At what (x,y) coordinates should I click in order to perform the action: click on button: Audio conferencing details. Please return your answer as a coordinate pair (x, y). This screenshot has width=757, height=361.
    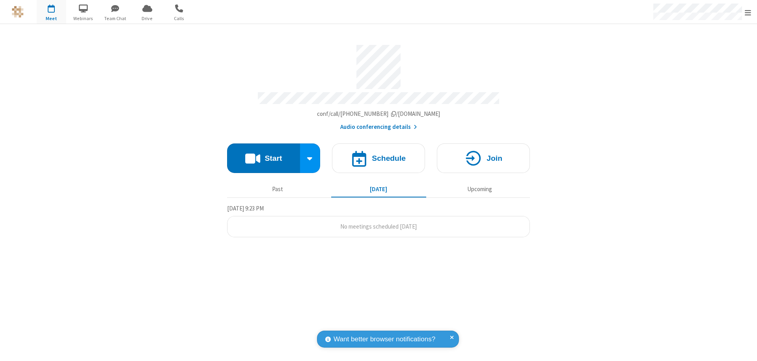
    Looking at the image, I should click on (379, 127).